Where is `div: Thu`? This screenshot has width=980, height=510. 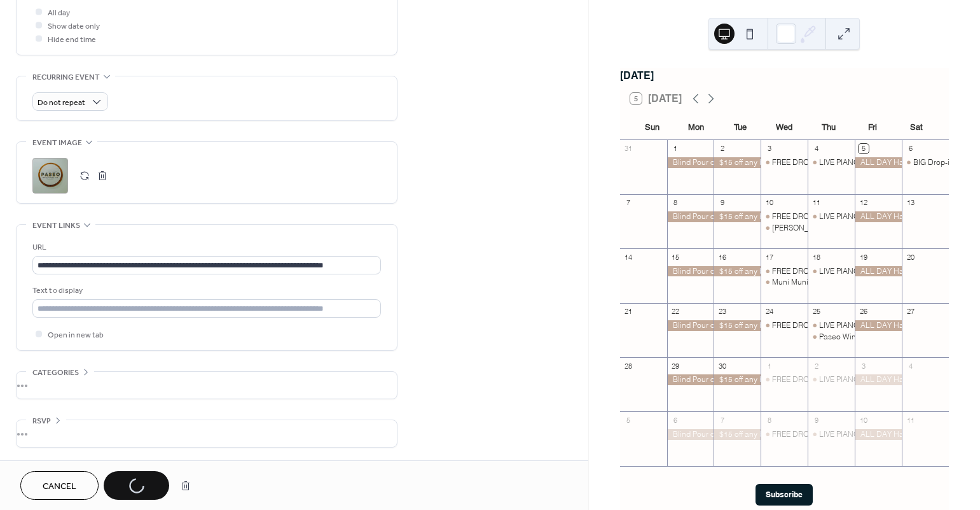 div: Thu is located at coordinates (828, 127).